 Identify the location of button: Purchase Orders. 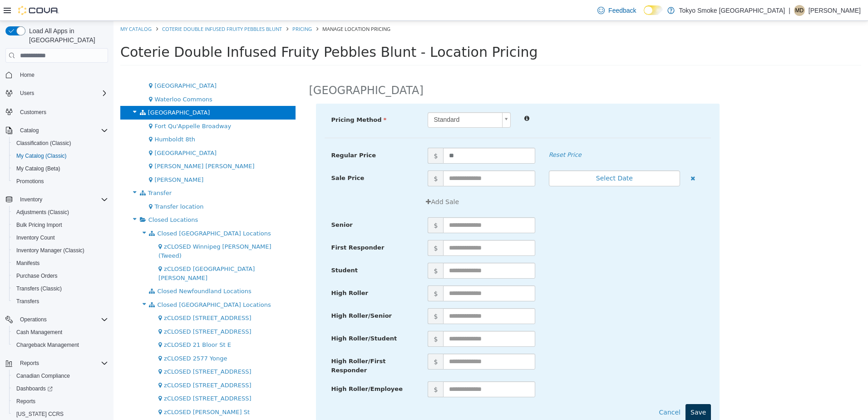
(60, 276).